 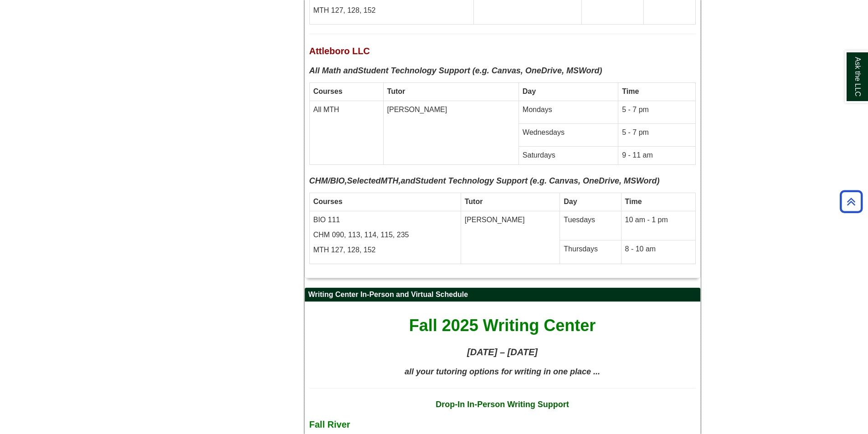 I want to click on p: Tuesdays, so click(x=590, y=219).